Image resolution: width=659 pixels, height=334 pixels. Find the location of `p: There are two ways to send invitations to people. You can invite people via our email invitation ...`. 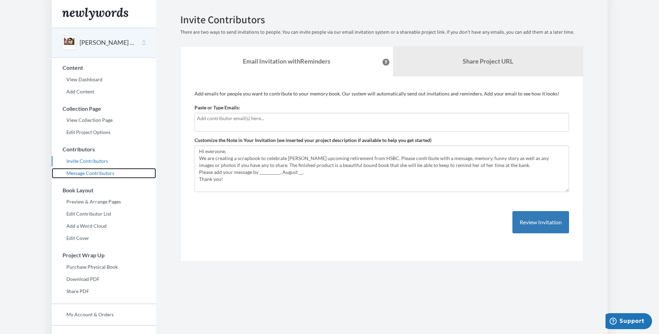

p: There are two ways to send invitations to people. You can invite people via our email invitation ... is located at coordinates (382, 32).